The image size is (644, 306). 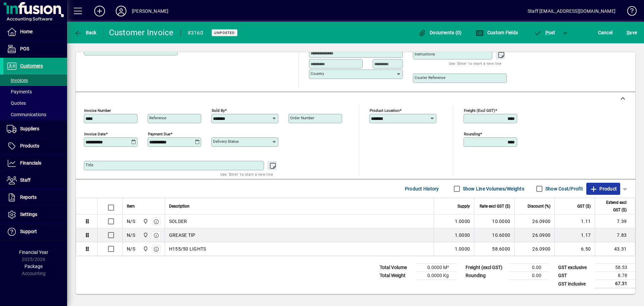 I want to click on td: Freight (excl GST), so click(x=486, y=268).